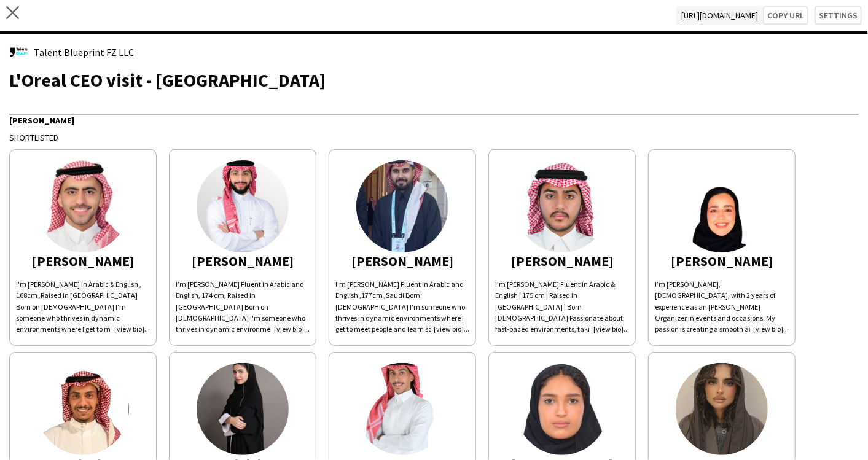  What do you see at coordinates (83, 409) in the screenshot?
I see `img: thumb-661d66a5f0845.jpeg` at bounding box center [83, 409].